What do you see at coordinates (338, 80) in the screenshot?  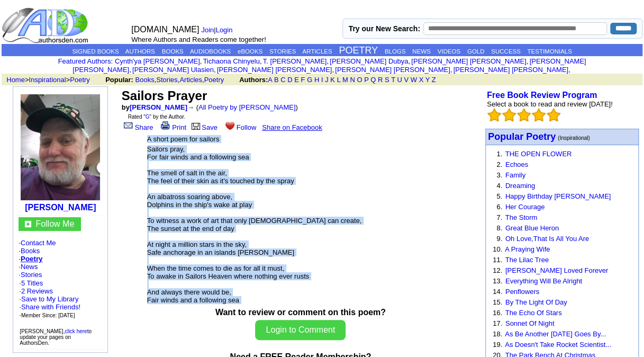 I see `a: L` at bounding box center [338, 80].